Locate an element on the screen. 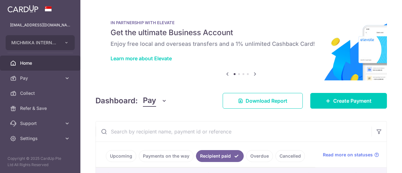  a: Payments on the way is located at coordinates (166, 156).